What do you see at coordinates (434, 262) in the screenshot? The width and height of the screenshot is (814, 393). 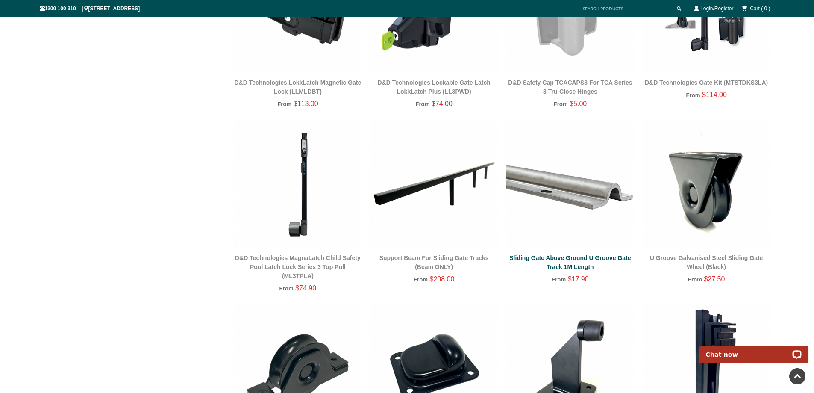 I see `a: Support Beam For Sliding Gate Tracks (Beam ONLY)` at bounding box center [434, 262].